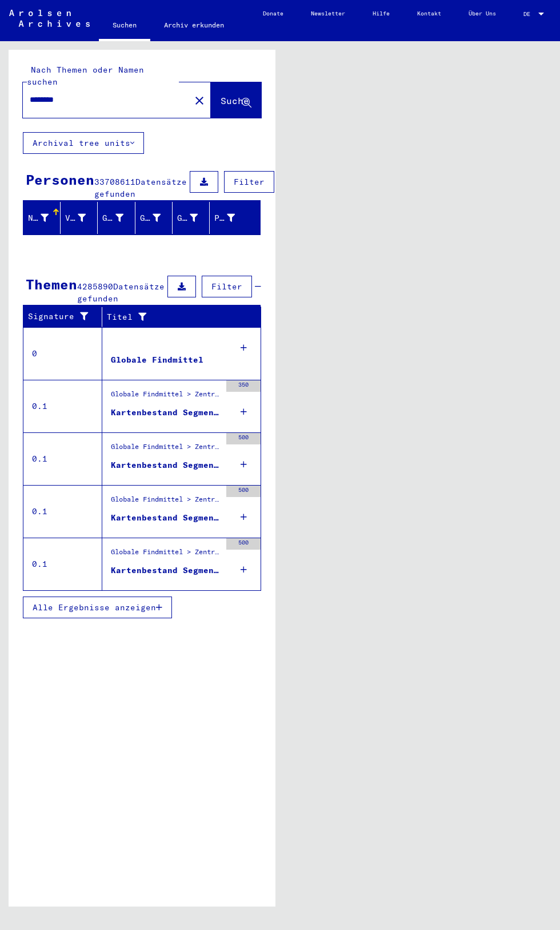  Describe the element at coordinates (193, 25) in the screenshot. I see `a: Archiv erkunden` at that location.